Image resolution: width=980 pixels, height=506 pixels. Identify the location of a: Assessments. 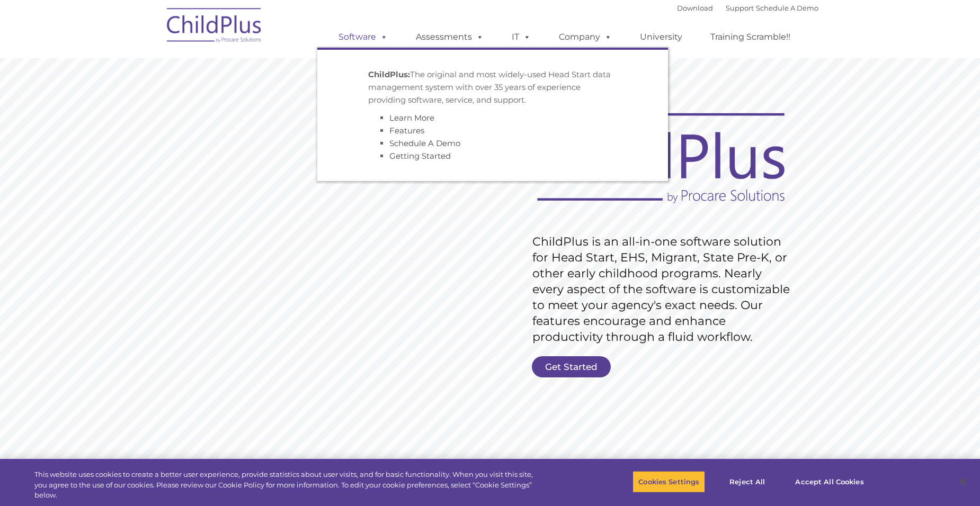
(449, 37).